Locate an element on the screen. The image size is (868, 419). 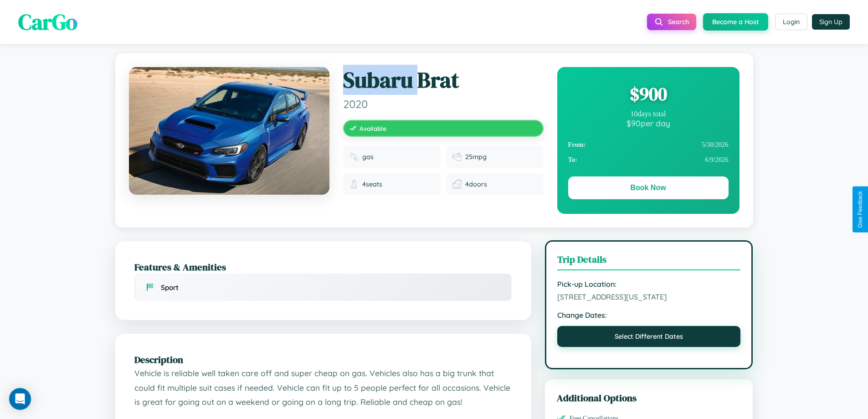
h3: Additional Options is located at coordinates (649, 398).